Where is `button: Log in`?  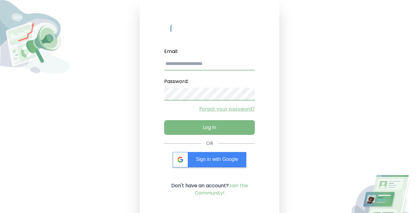
button: Log in is located at coordinates (210, 128).